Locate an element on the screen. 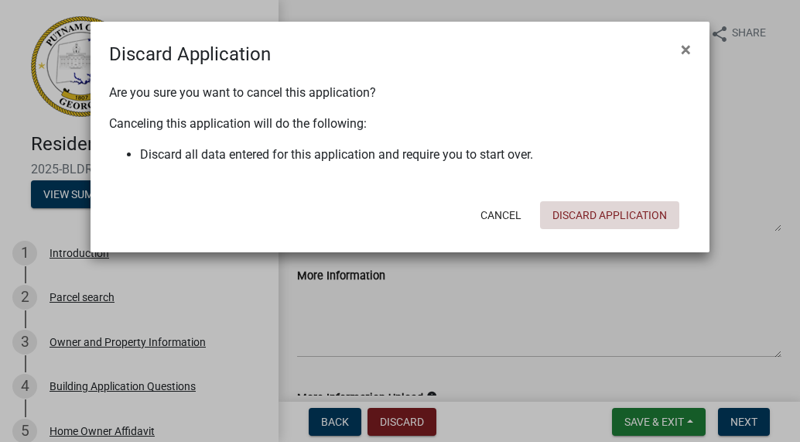  button: Discard Application is located at coordinates (610, 215).